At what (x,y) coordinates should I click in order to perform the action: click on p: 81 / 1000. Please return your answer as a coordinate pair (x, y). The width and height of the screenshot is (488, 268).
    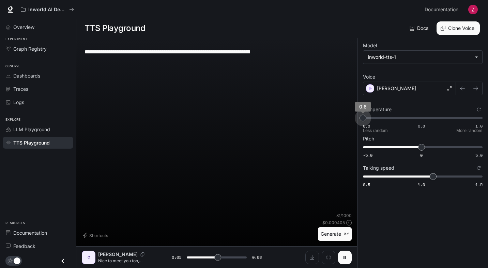
    Looking at the image, I should click on (344, 216).